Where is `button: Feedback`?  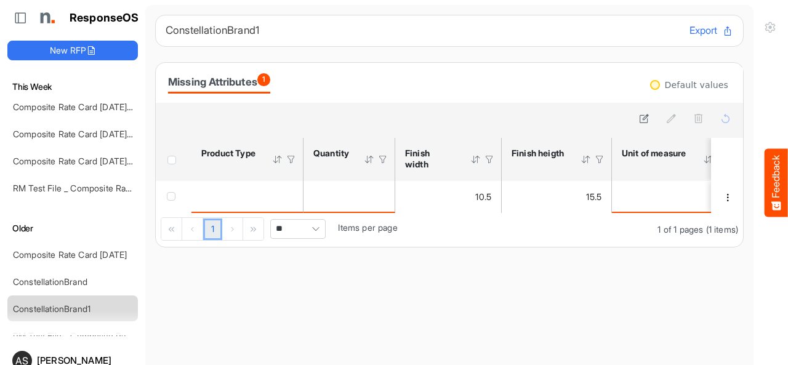
button: Feedback is located at coordinates (776, 182).